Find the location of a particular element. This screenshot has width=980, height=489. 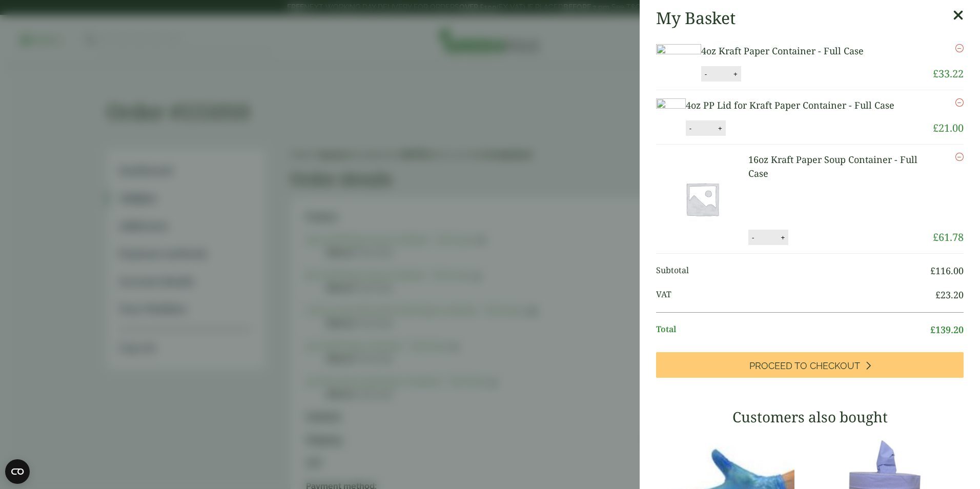

span: Proceed to Checkout is located at coordinates (805, 366).